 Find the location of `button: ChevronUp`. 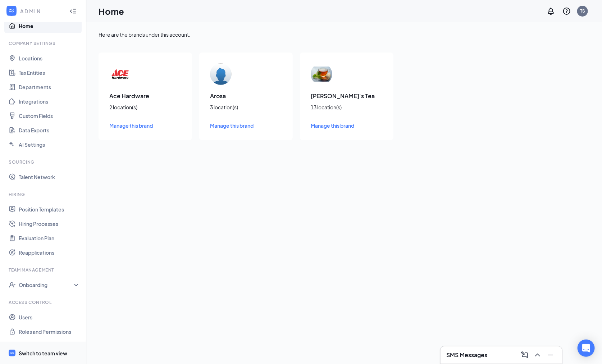

button: ChevronUp is located at coordinates (538, 355).